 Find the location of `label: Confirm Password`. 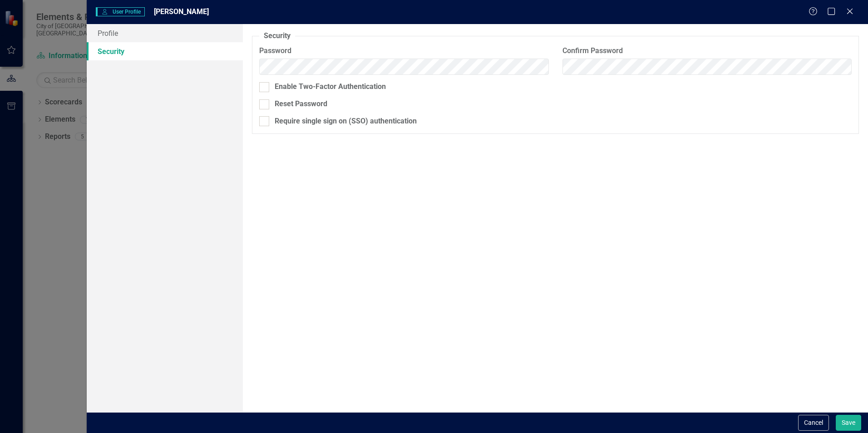

label: Confirm Password is located at coordinates (706, 50).